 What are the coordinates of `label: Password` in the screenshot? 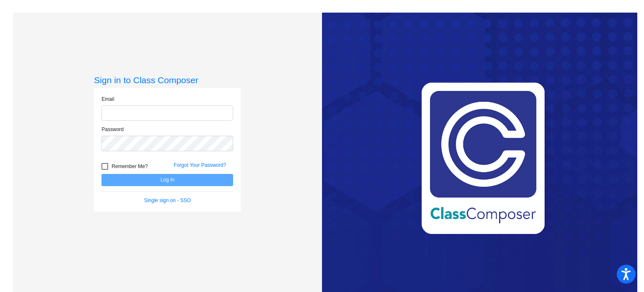 It's located at (113, 129).